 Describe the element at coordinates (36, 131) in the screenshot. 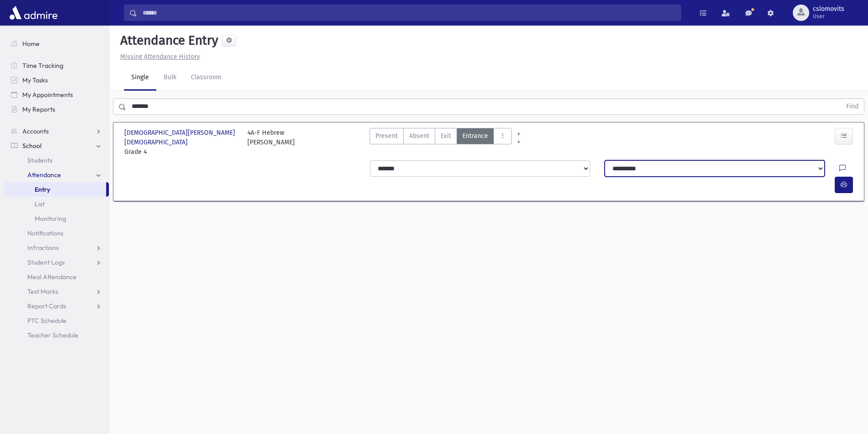

I see `span: Accounts` at that location.